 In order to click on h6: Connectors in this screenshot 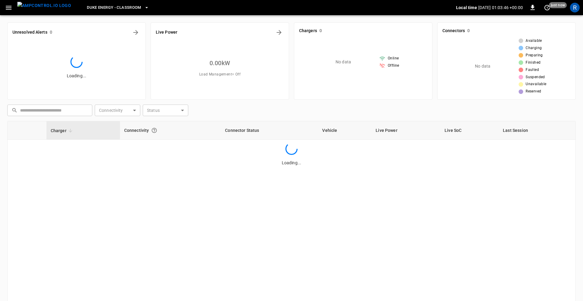, I will do `click(454, 31)`.